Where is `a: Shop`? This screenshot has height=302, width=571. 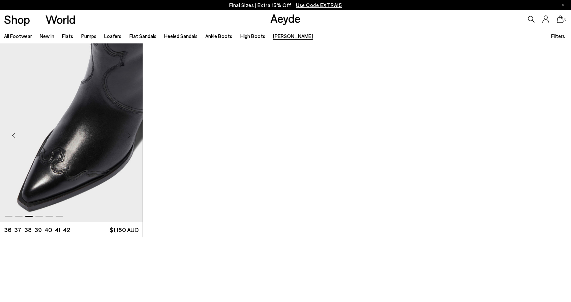 a: Shop is located at coordinates (17, 19).